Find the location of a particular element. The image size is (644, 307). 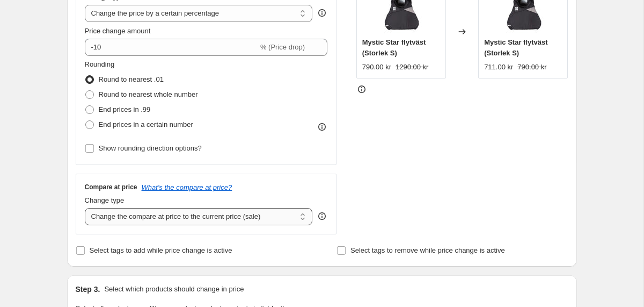

span: Round to nearest .01 is located at coordinates (131, 79).